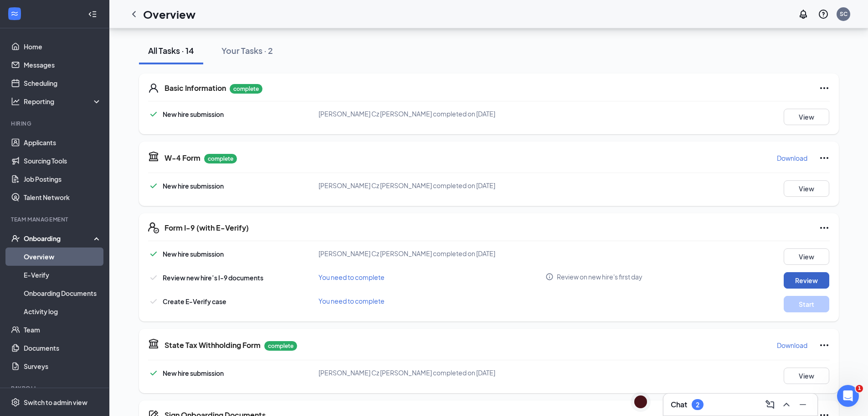 The width and height of the screenshot is (868, 416). I want to click on span: 1, so click(859, 388).